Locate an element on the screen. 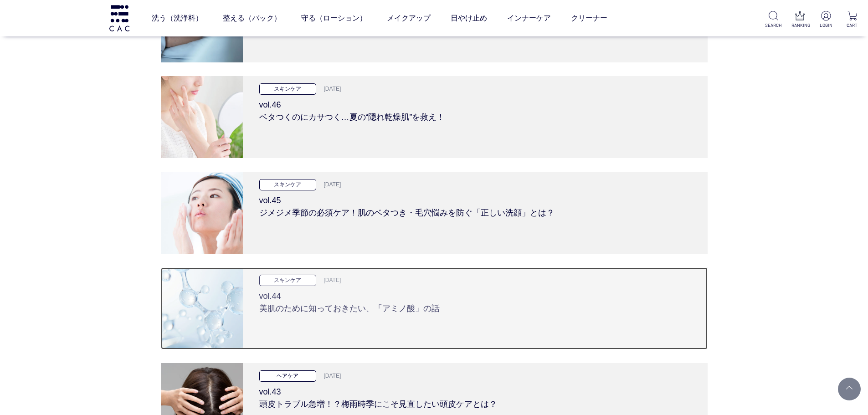 This screenshot has height=415, width=868. img: ベタつくのにカサつく…夏の“隠れ乾燥肌”を救え！ is located at coordinates (202, 117).